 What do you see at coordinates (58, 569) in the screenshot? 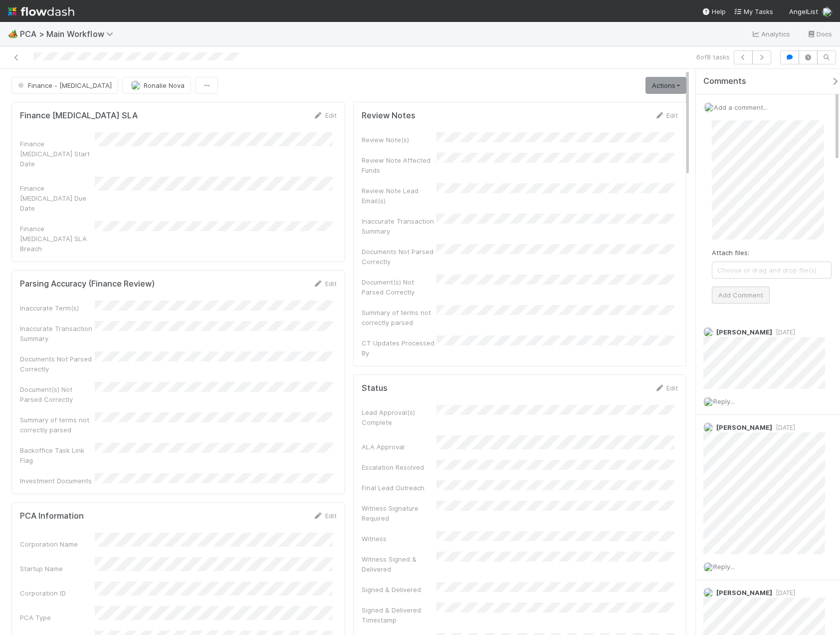
I see `div: Startup Name` at bounding box center [58, 569].